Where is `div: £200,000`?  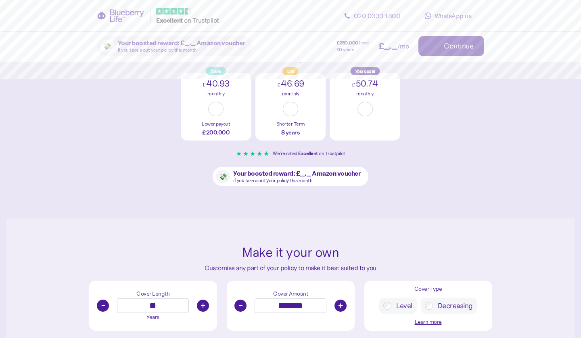
div: £200,000 is located at coordinates (216, 132).